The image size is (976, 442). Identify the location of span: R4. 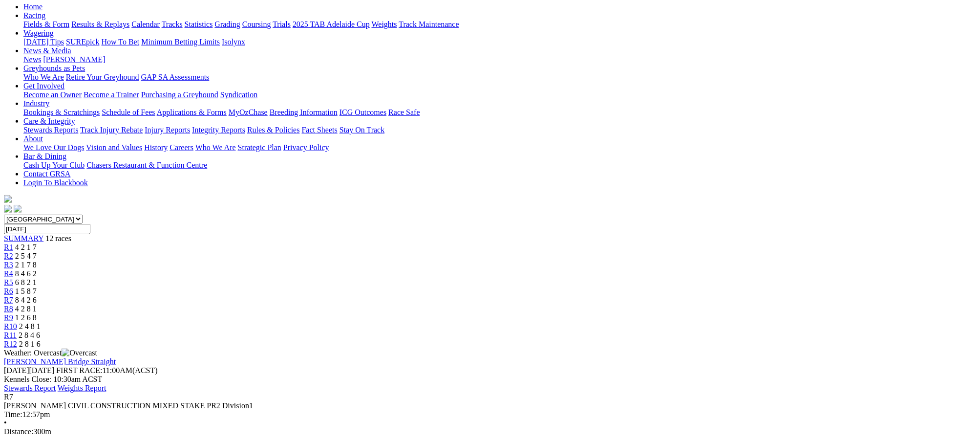
(8, 273).